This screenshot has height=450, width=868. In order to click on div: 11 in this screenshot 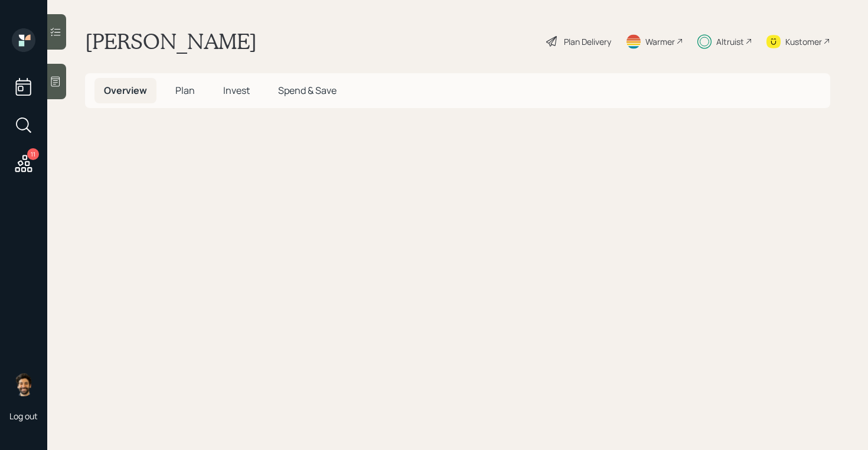, I will do `click(33, 154)`.